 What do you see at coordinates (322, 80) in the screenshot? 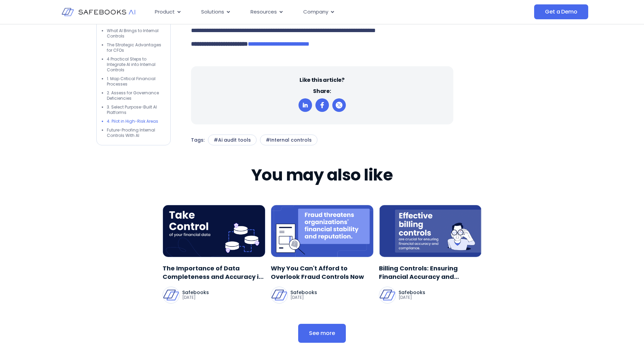
I see `h6: Like this article?` at bounding box center [322, 80].